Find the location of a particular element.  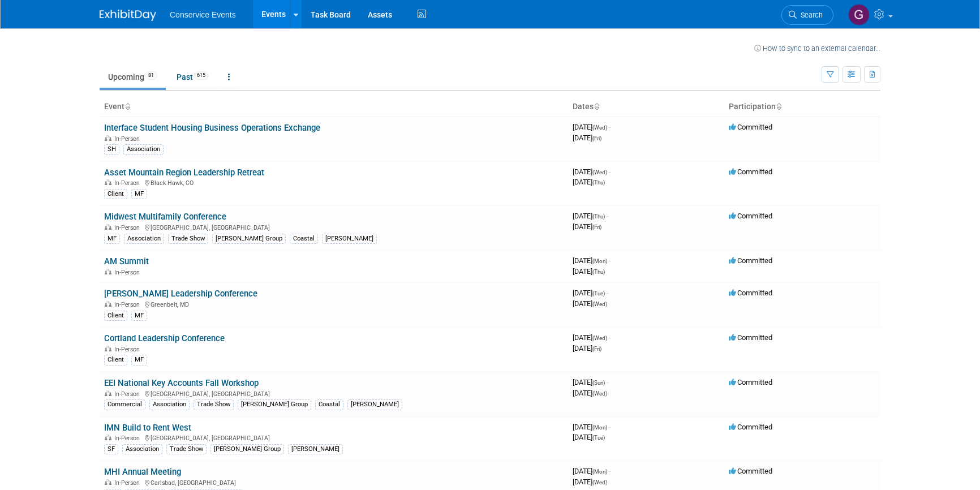

span: (Sun) is located at coordinates (599, 382).